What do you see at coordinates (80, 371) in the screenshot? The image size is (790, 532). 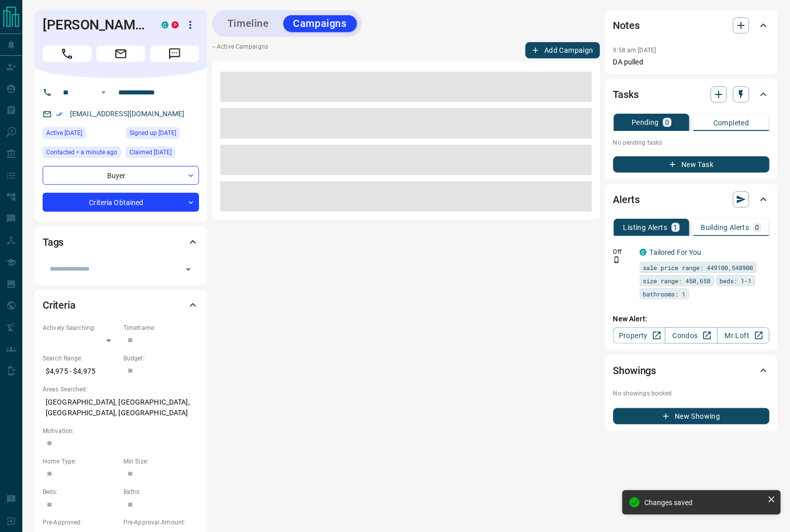 I see `p: $4,975 - $4,975` at bounding box center [80, 371].